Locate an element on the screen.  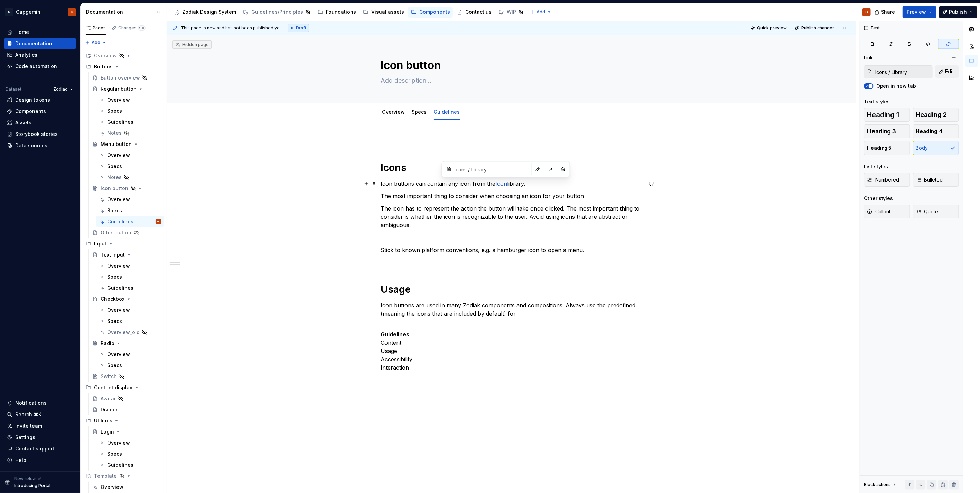
a: Login is located at coordinates (126, 432).